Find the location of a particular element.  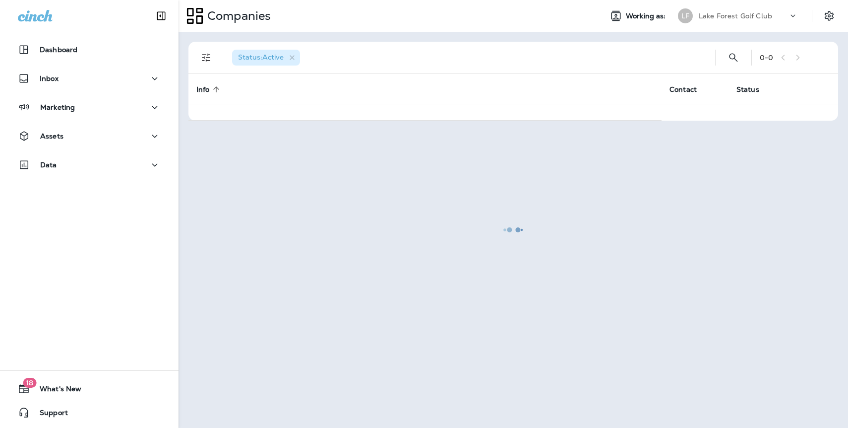

span: What's New is located at coordinates (56, 390).